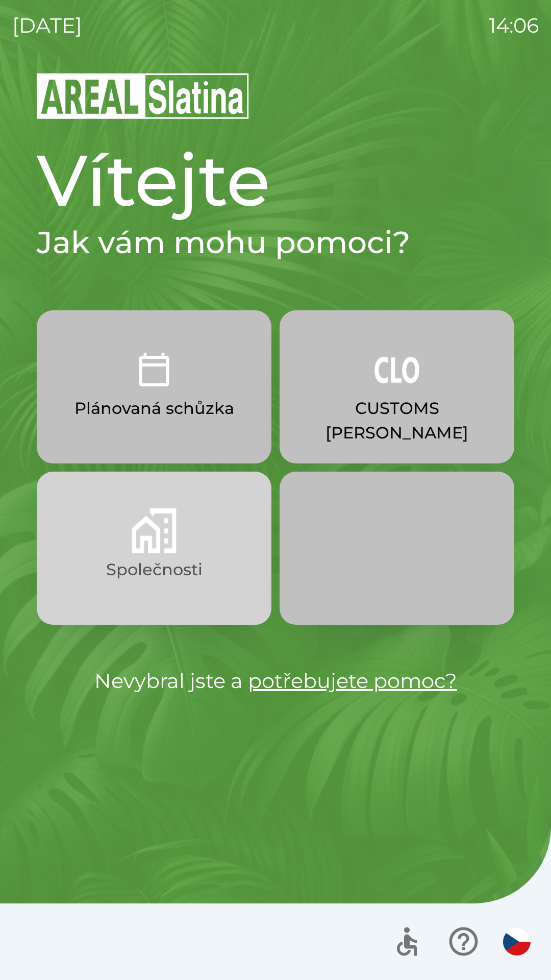 The image size is (551, 980). I want to click on img: 889875ac-0dea-4846-af73-0927569c3e97.png, so click(397, 369).